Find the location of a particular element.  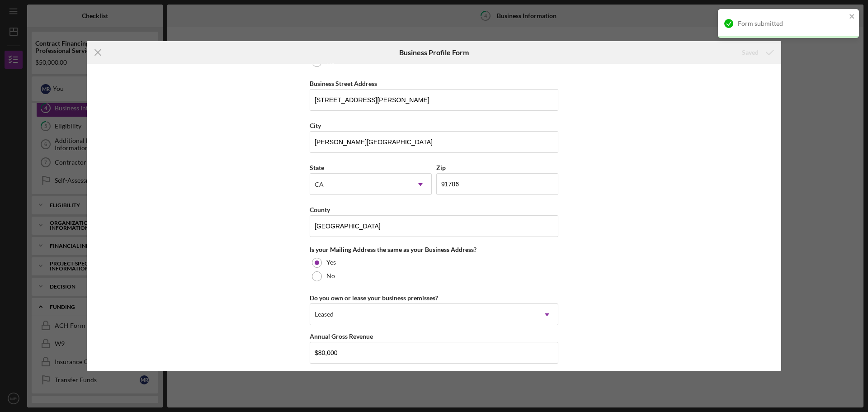

div: Leased is located at coordinates (324, 314).